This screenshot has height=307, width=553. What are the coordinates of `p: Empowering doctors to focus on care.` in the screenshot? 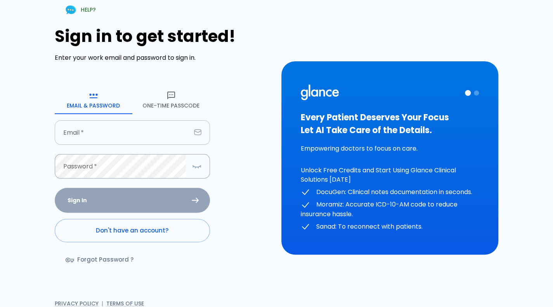 It's located at (390, 149).